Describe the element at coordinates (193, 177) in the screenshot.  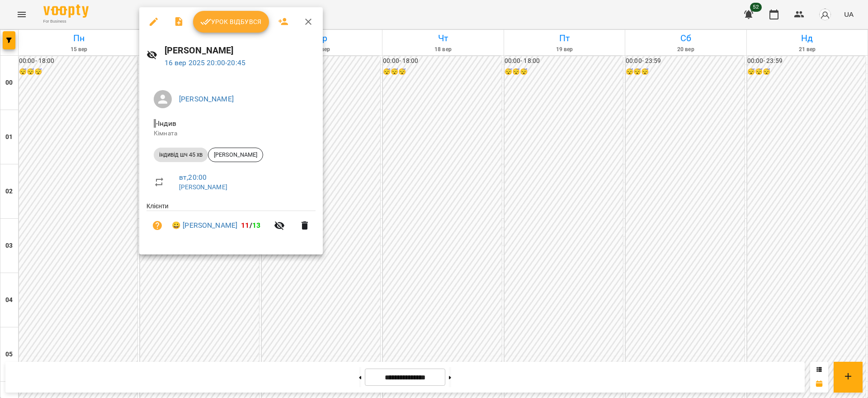
I see `a: вт , 20:00` at that location.